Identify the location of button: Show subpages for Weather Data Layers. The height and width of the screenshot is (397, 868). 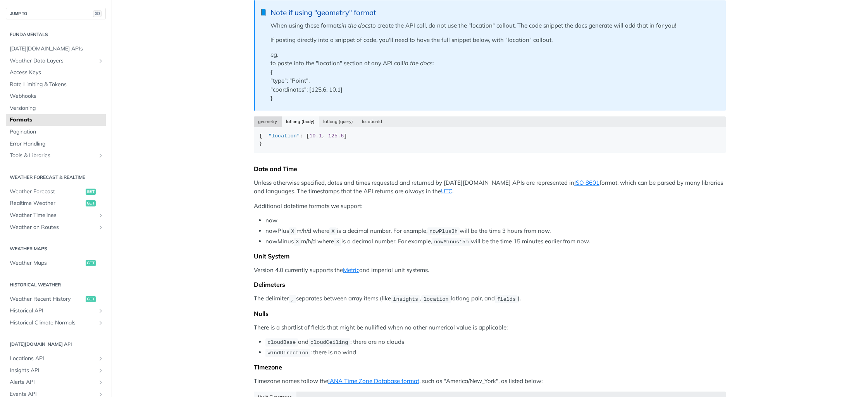
(101, 61).